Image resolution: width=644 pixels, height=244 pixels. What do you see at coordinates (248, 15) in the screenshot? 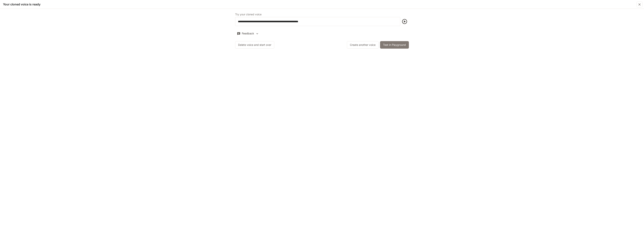
I see `p: Try your cloned voice` at bounding box center [248, 15].